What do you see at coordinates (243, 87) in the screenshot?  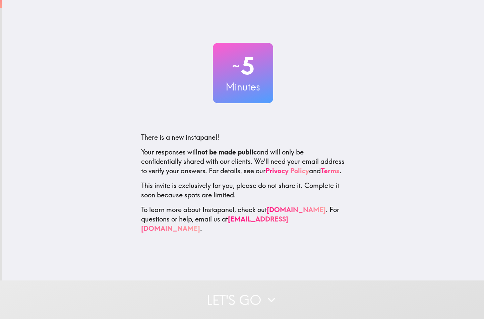 I see `h3: Minutes` at bounding box center [243, 87].